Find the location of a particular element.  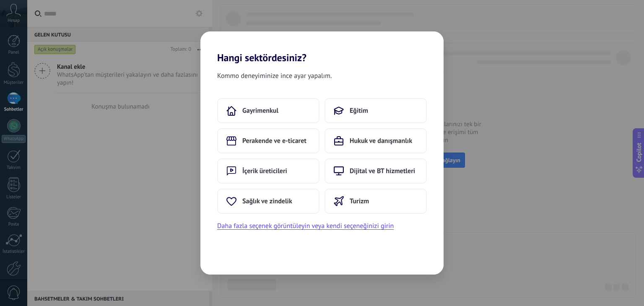

button: Eğitim is located at coordinates (376, 111).